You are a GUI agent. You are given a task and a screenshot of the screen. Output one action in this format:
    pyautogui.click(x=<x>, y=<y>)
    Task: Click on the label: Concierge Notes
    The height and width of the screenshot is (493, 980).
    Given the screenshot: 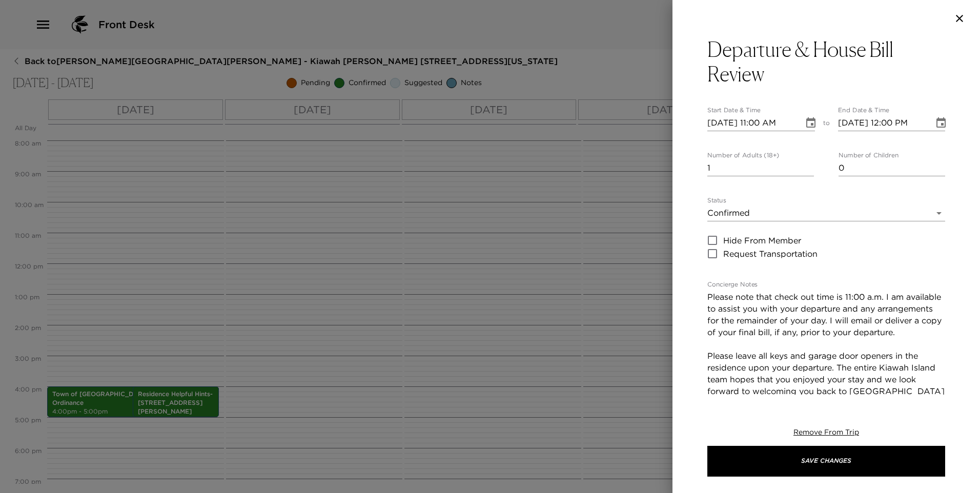 What is the action you would take?
    pyautogui.click(x=732, y=285)
    